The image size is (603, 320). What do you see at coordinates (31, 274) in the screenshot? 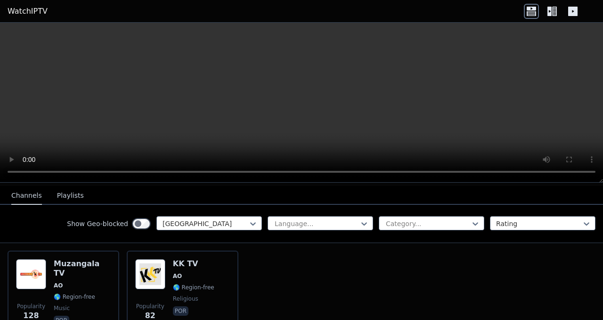
I see `img: Muzangala TV` at bounding box center [31, 274].